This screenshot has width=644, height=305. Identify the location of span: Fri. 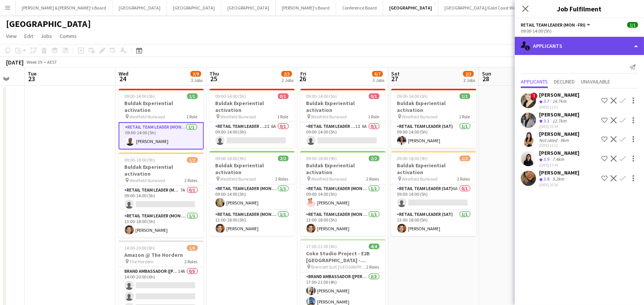
(303, 74).